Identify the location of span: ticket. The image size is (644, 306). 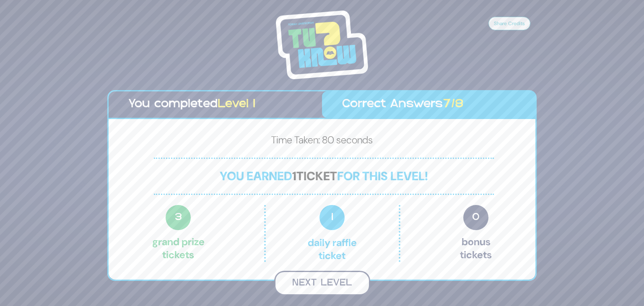
(317, 176).